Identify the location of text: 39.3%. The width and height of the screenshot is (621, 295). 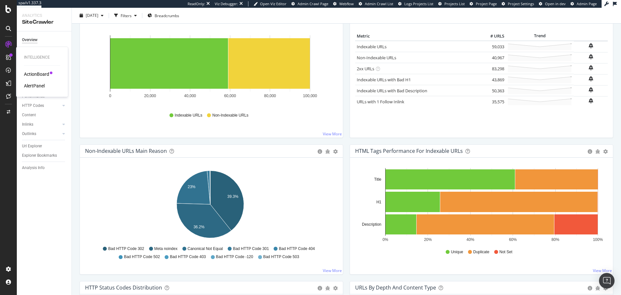
(233, 196).